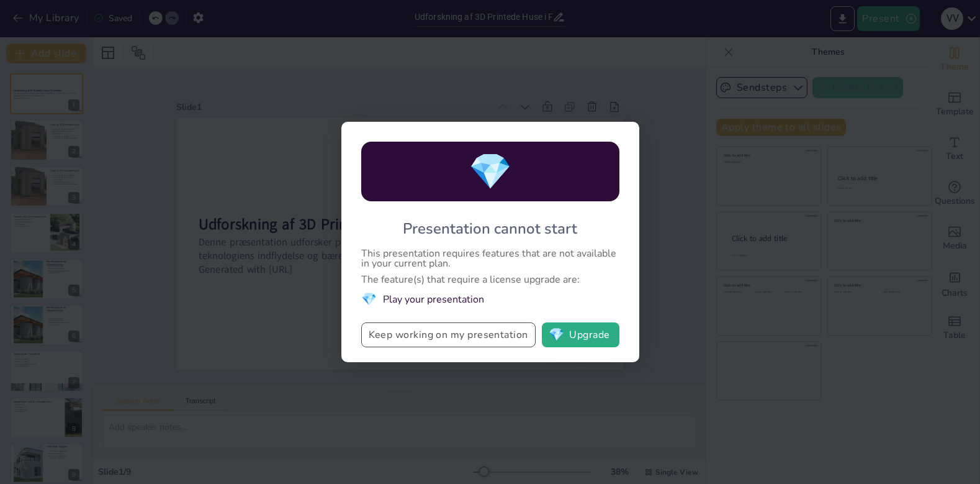 The height and width of the screenshot is (484, 980). What do you see at coordinates (448, 335) in the screenshot?
I see `button: Keep working on my presentation` at bounding box center [448, 335].